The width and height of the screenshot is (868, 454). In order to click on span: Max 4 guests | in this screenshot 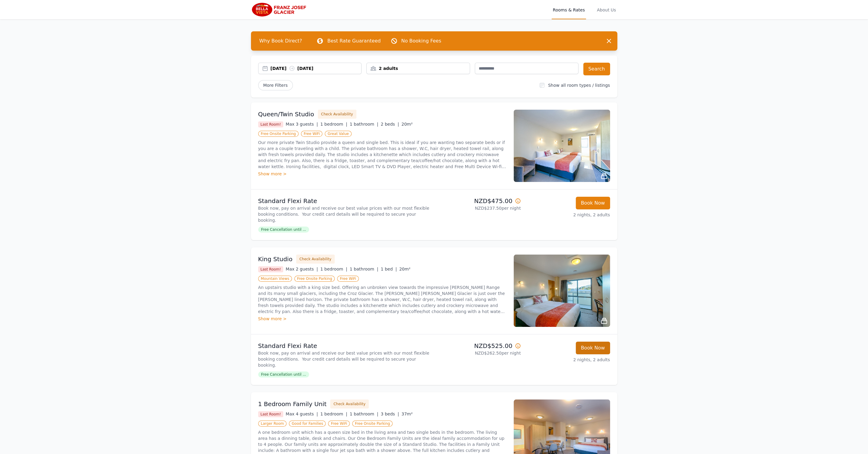, I will do `click(302, 414)`.